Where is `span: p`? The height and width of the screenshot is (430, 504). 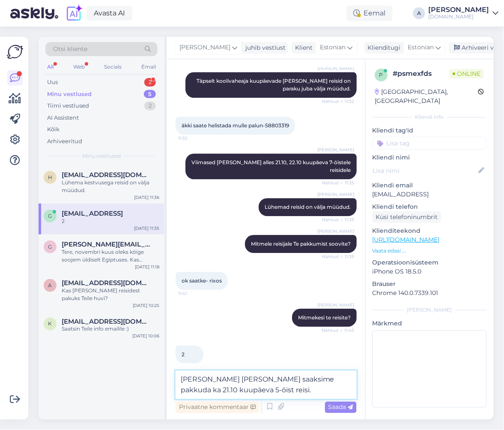
span: p is located at coordinates (381, 74).